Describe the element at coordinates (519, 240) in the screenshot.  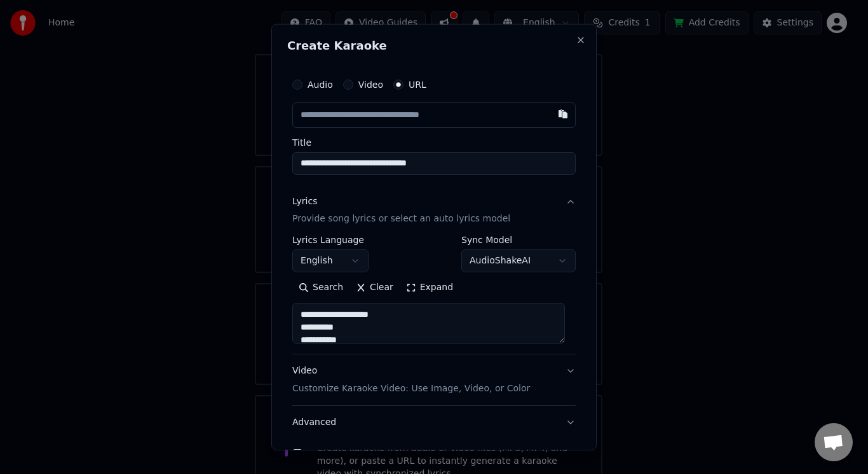
I see `label: Sync Model` at that location.